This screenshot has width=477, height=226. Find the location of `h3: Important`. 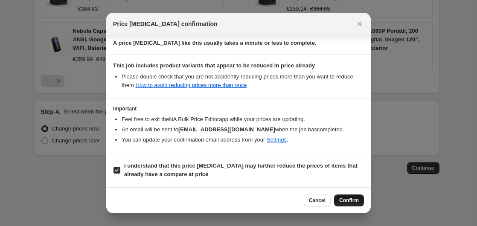

h3: Important is located at coordinates (238, 109).